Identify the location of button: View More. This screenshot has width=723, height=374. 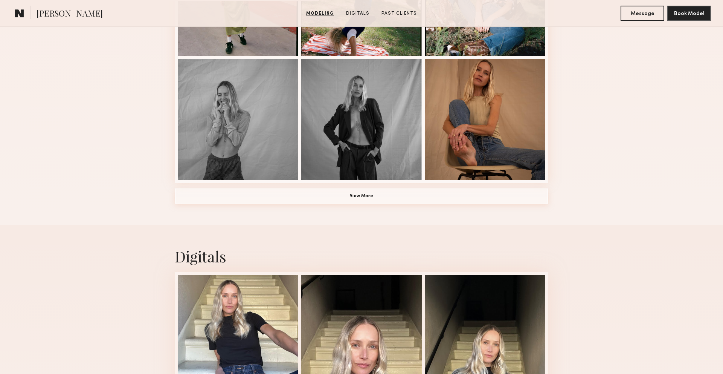
(362, 196).